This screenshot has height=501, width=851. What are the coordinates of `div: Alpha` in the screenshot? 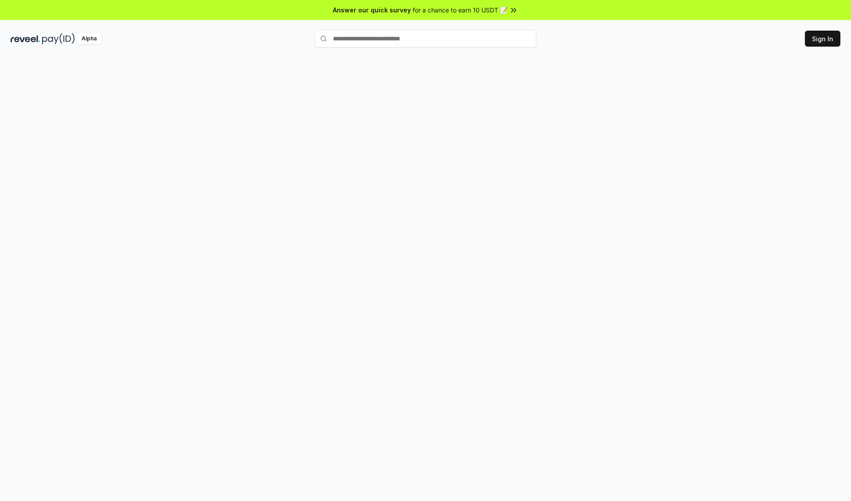 It's located at (89, 39).